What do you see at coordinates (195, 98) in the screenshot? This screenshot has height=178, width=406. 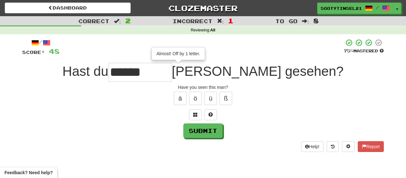 I see `button: ö` at bounding box center [195, 98].